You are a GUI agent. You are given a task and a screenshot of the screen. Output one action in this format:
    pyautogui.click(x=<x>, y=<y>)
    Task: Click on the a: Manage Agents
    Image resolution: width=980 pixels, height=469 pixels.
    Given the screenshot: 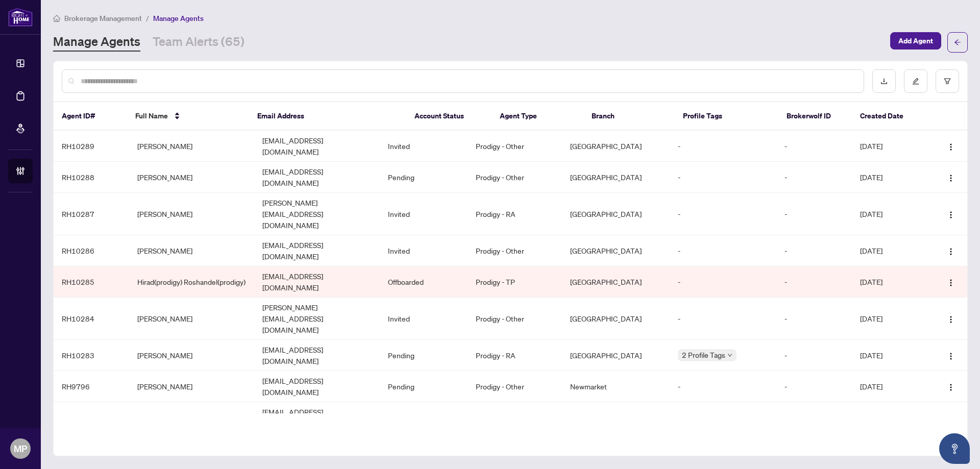 What is the action you would take?
    pyautogui.click(x=97, y=42)
    